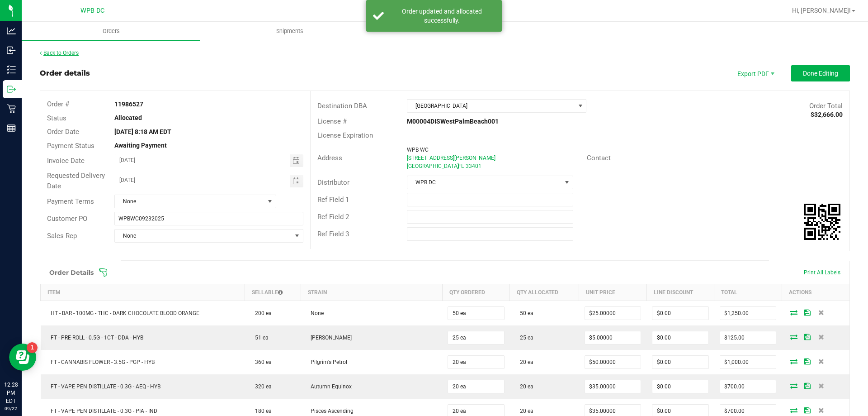 This screenshot has width=868, height=416. I want to click on span: Payment Status, so click(70, 145).